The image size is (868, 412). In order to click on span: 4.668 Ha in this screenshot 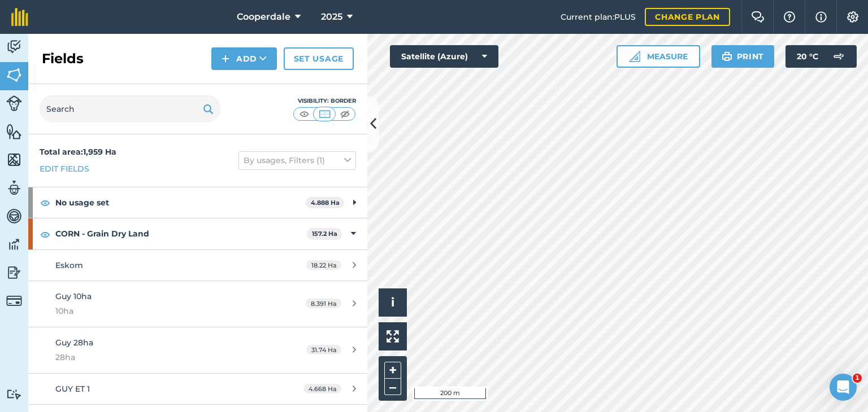, I will do `click(322, 388)`.